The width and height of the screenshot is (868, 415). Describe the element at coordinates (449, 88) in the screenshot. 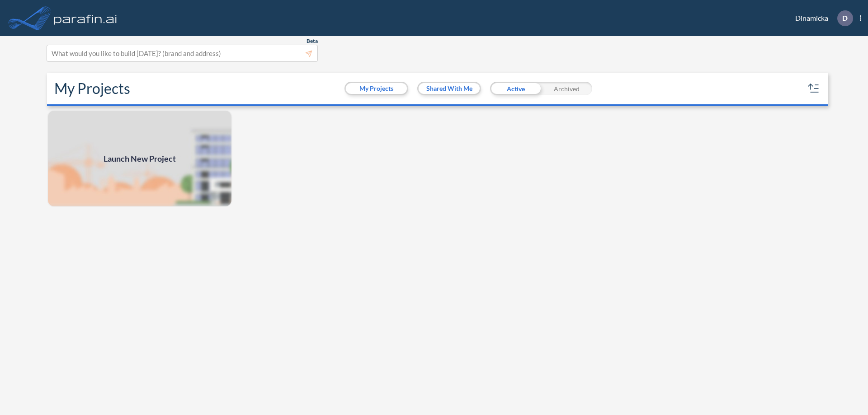

I see `button: Shared With Me` at that location.